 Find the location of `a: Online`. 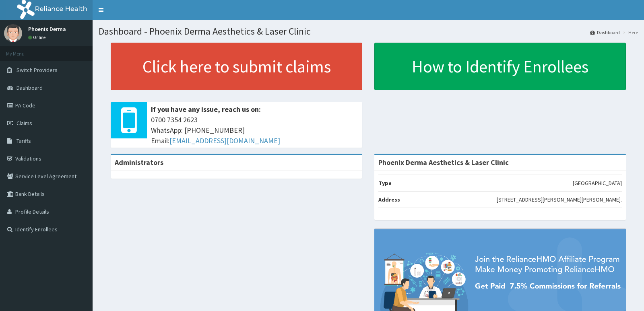

a: Online is located at coordinates (38, 37).